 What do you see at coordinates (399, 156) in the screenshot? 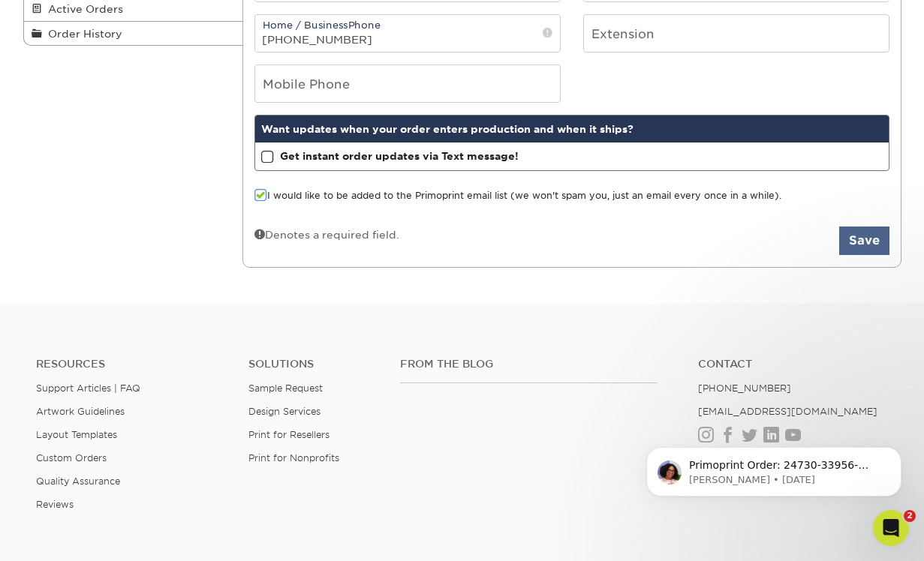
I see `strong: Get instant order updates via Text message!` at bounding box center [399, 156].